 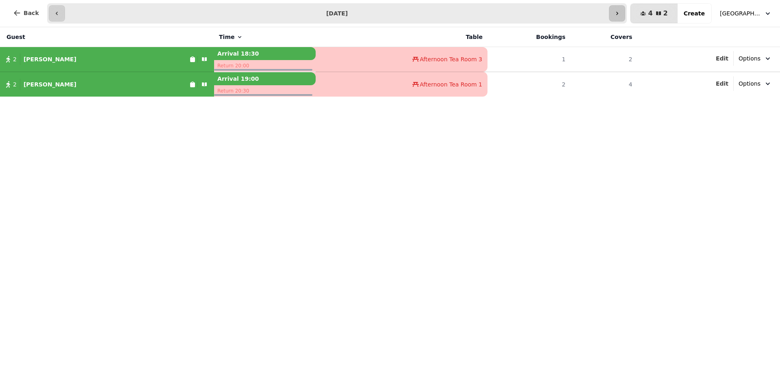 What do you see at coordinates (231, 37) in the screenshot?
I see `button: Time` at bounding box center [231, 37].